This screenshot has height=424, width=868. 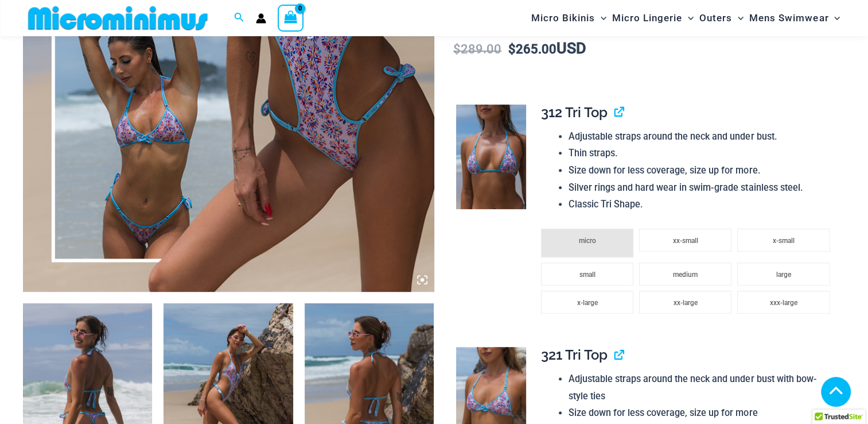 I want to click on li: small, so click(x=587, y=274).